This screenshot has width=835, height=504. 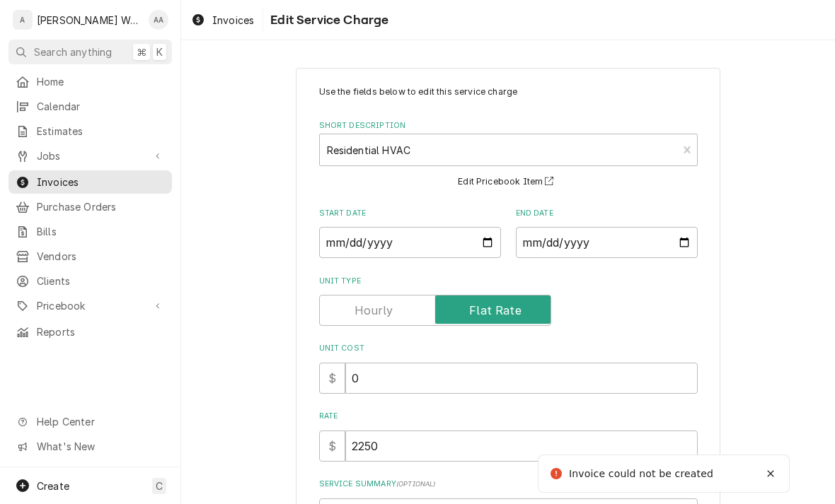 What do you see at coordinates (90, 156) in the screenshot?
I see `a: Go to Jobs` at bounding box center [90, 156].